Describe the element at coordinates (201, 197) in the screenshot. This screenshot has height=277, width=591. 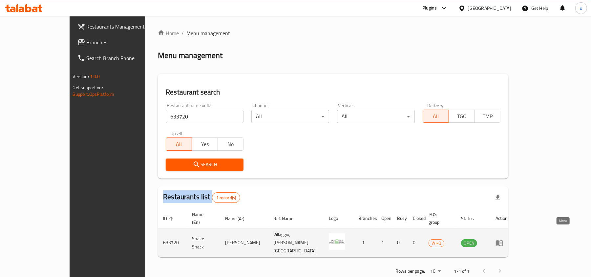
I see `h2: Restaurants list` at that location.